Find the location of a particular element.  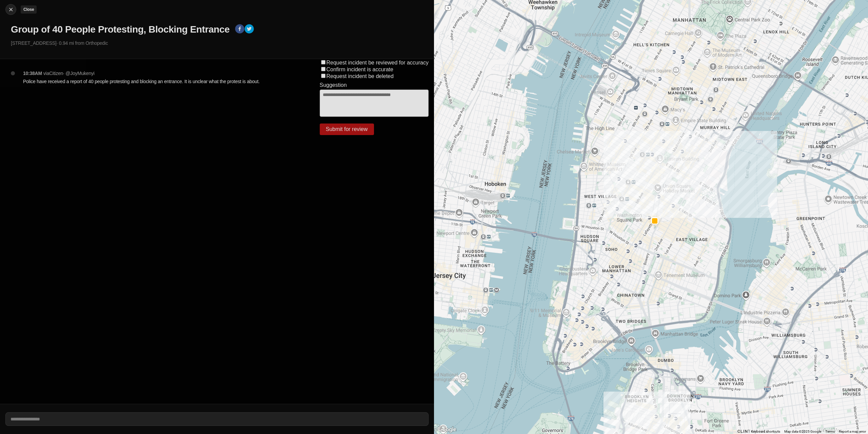

button: cancelClose is located at coordinates (11, 10).